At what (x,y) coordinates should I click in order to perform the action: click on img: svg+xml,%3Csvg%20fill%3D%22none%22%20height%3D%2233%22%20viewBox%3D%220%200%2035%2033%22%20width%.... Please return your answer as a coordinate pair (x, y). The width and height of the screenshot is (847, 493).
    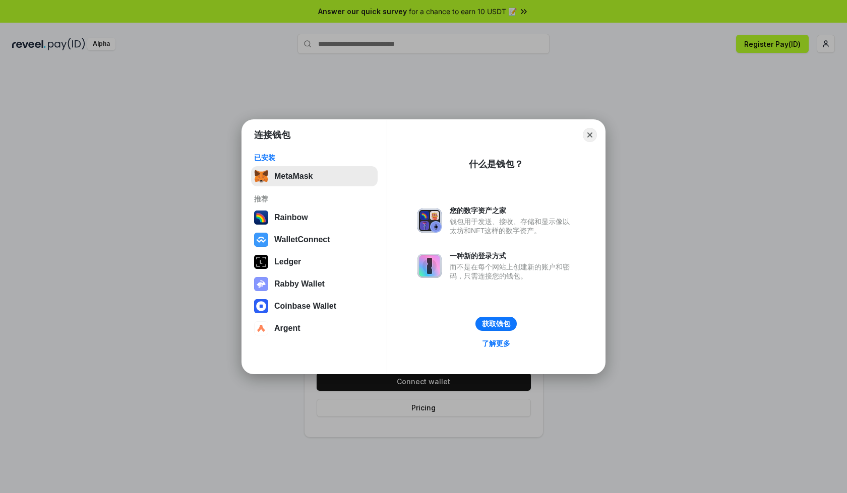
    Looking at the image, I should click on (261, 176).